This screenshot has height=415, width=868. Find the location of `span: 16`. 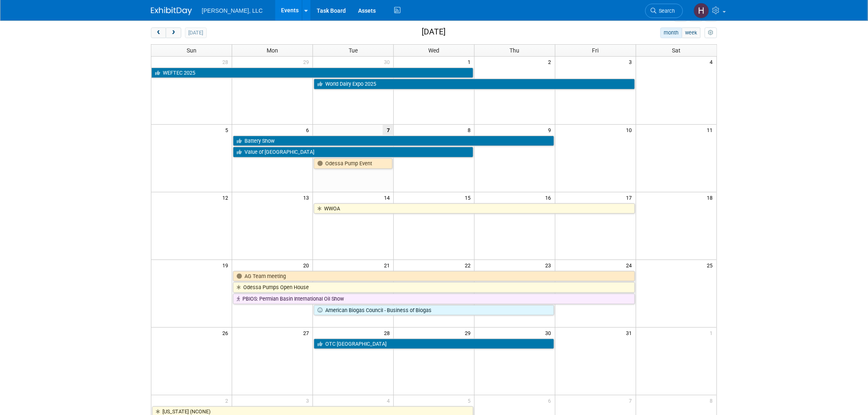

span: 16 is located at coordinates (550, 197).